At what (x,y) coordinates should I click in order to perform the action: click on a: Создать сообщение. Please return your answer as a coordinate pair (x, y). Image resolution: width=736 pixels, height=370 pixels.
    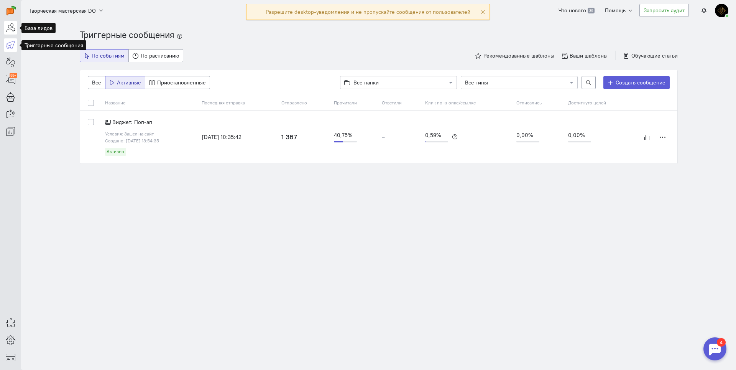
    Looking at the image, I should click on (636, 82).